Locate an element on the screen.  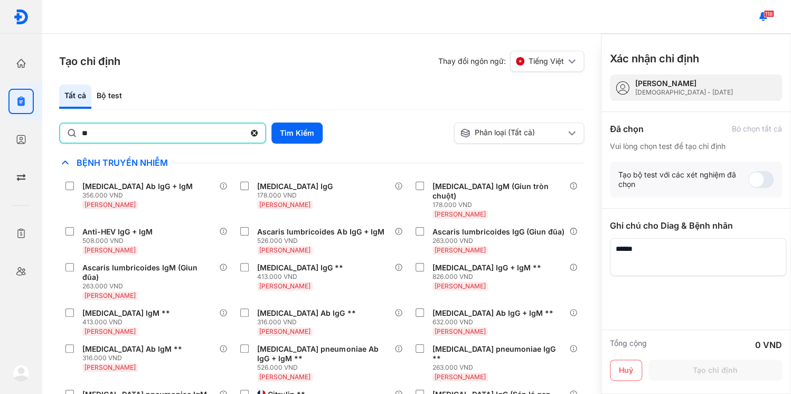
div: Bộ test is located at coordinates (109, 97).